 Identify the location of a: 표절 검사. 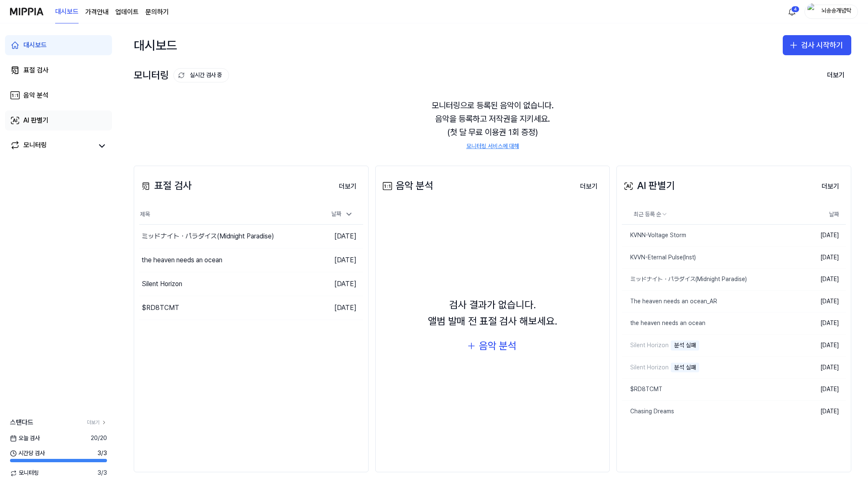
(59, 70).